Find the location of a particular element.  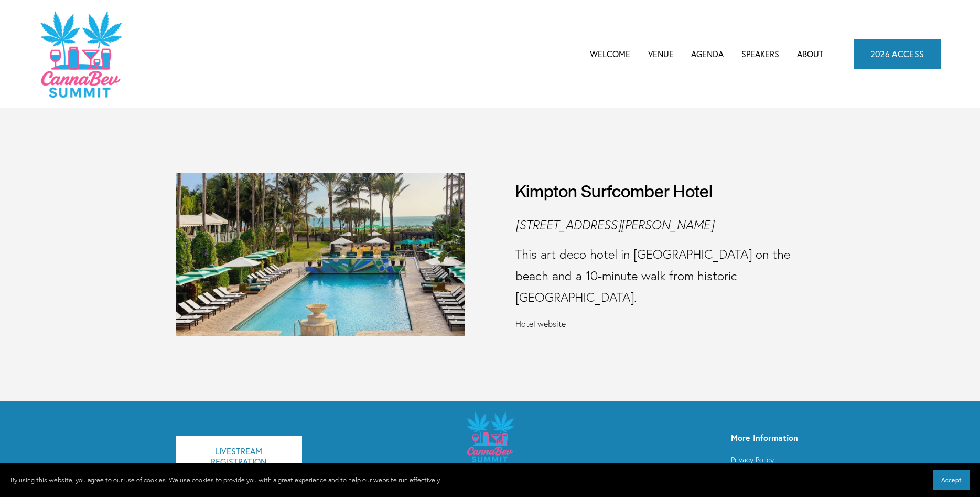

a: Venue is located at coordinates (661, 54).